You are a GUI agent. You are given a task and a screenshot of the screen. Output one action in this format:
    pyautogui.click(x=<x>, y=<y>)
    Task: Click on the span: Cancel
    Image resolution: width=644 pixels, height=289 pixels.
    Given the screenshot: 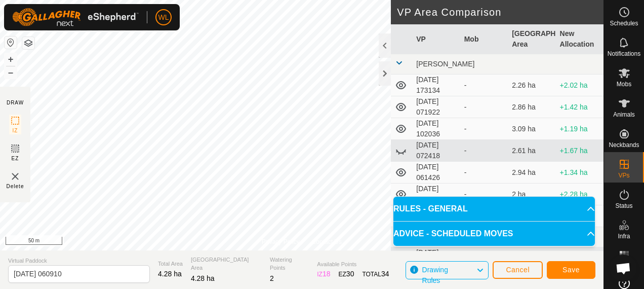 What is the action you would take?
    pyautogui.click(x=518, y=270)
    